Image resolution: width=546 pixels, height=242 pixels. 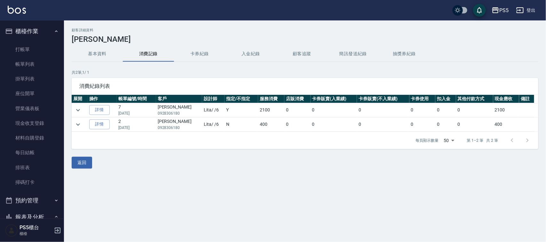 I want to click on button: 消費記錄, so click(x=148, y=54).